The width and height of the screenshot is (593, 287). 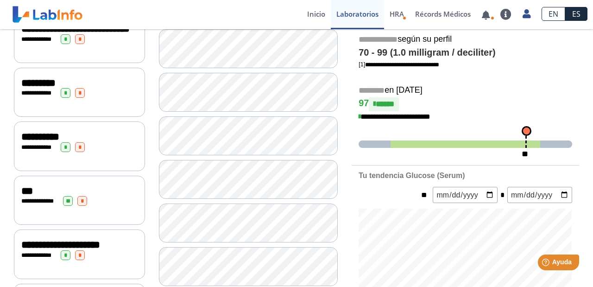 What do you see at coordinates (553, 14) in the screenshot?
I see `a: EN` at bounding box center [553, 14].